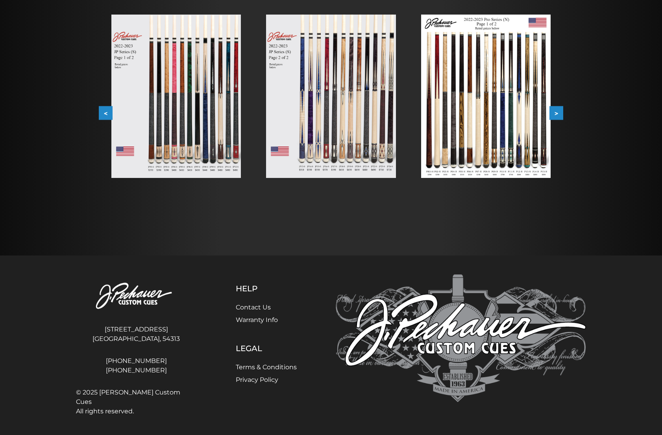 The height and width of the screenshot is (435, 662). I want to click on h5: Help, so click(266, 288).